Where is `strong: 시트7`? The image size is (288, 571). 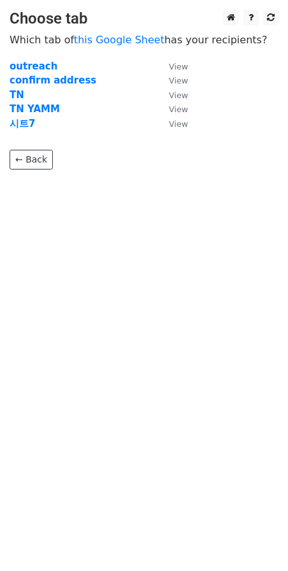 strong: 시트7 is located at coordinates (22, 124).